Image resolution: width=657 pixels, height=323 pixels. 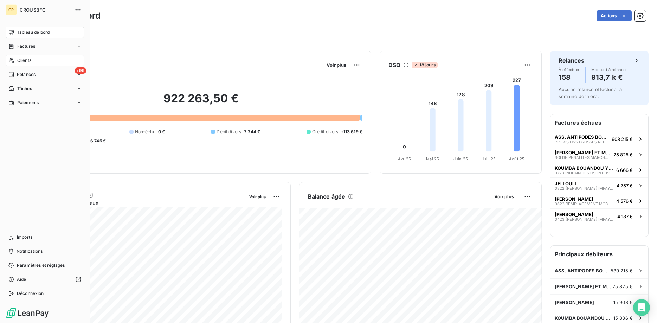 What do you see at coordinates (623, 318) in the screenshot?
I see `span: 15 836 €` at bounding box center [623, 318].